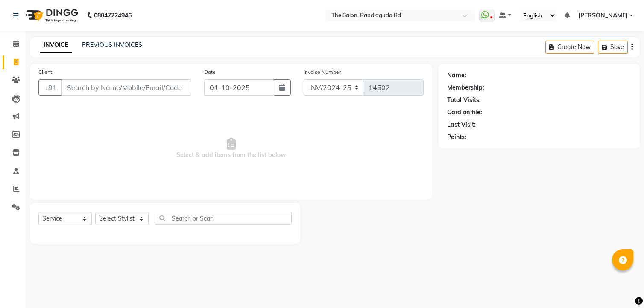  What do you see at coordinates (461, 125) in the screenshot?
I see `div: Last Visit:` at bounding box center [461, 125].